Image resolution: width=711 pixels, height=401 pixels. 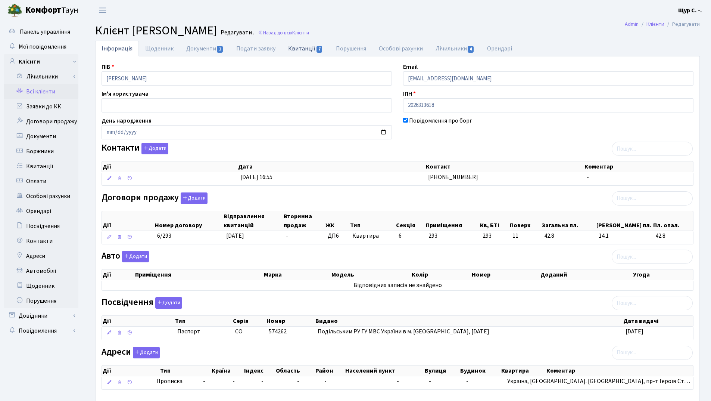 What do you see at coordinates (237, 32) in the screenshot?
I see `small: Редагувати .` at bounding box center [237, 32].